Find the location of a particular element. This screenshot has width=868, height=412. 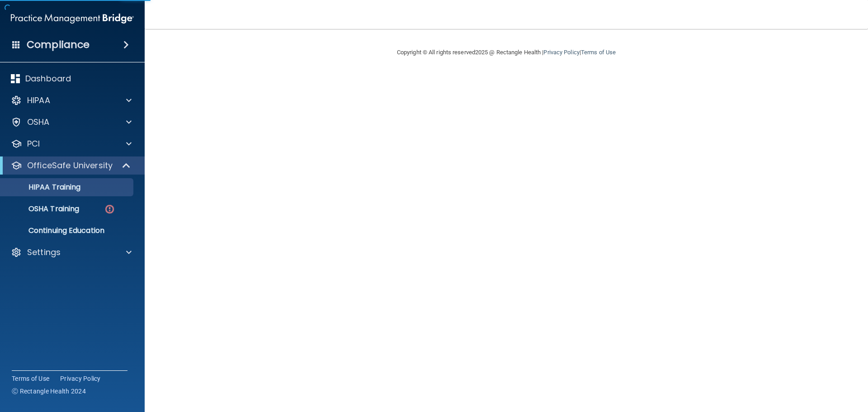

a: OSHA is located at coordinates (71, 122).